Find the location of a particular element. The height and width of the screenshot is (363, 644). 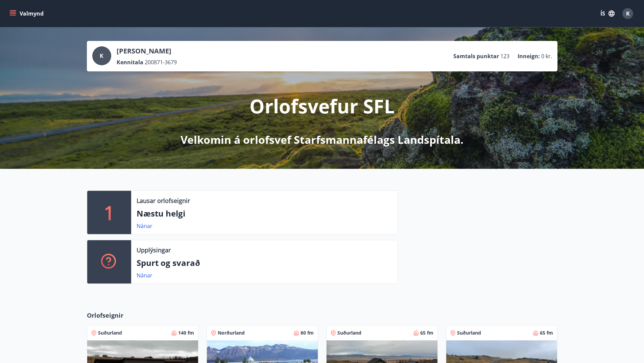

p: Orlofsvefur SFL is located at coordinates (322, 106).